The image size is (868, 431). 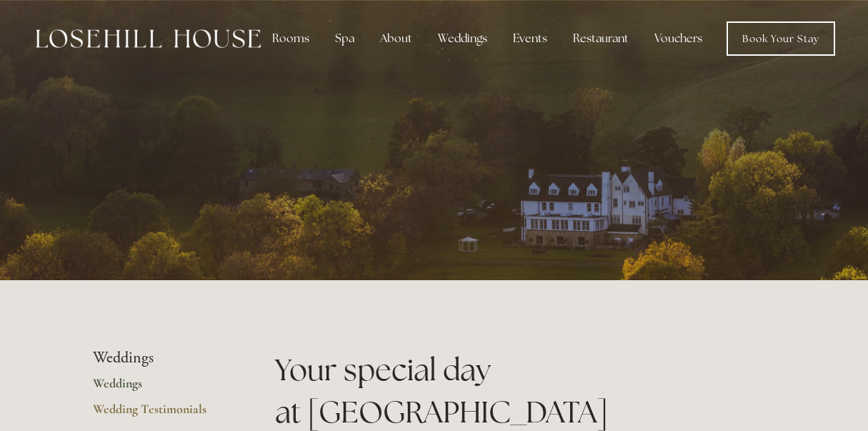 What do you see at coordinates (161, 388) in the screenshot?
I see `a: Weddings` at bounding box center [161, 388].